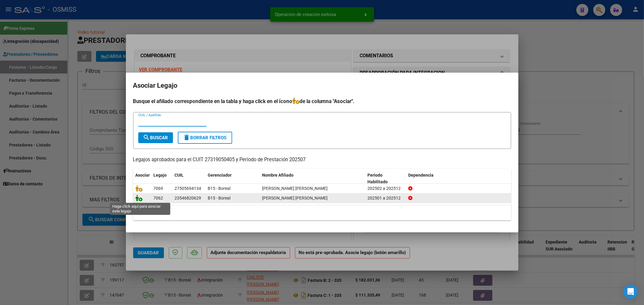 The width and height of the screenshot is (644, 305). I want to click on mat-icon: delete, so click(187, 138).